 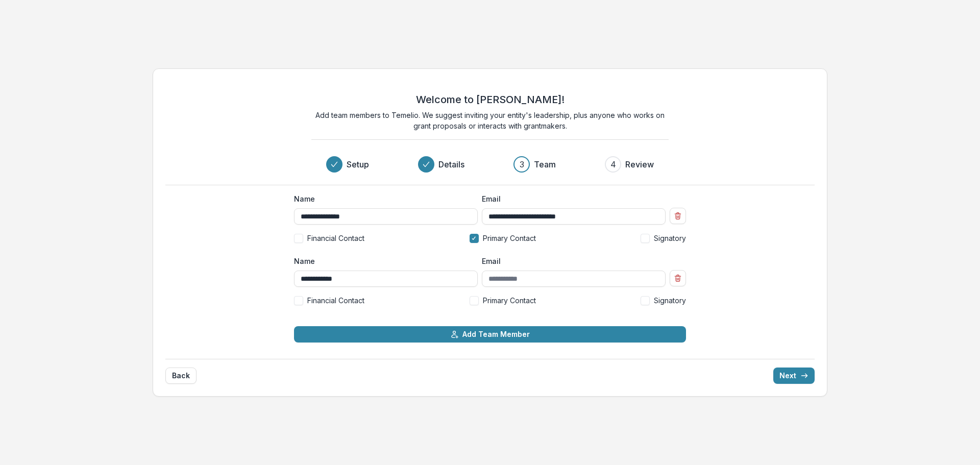 I want to click on button: Back, so click(x=181, y=376).